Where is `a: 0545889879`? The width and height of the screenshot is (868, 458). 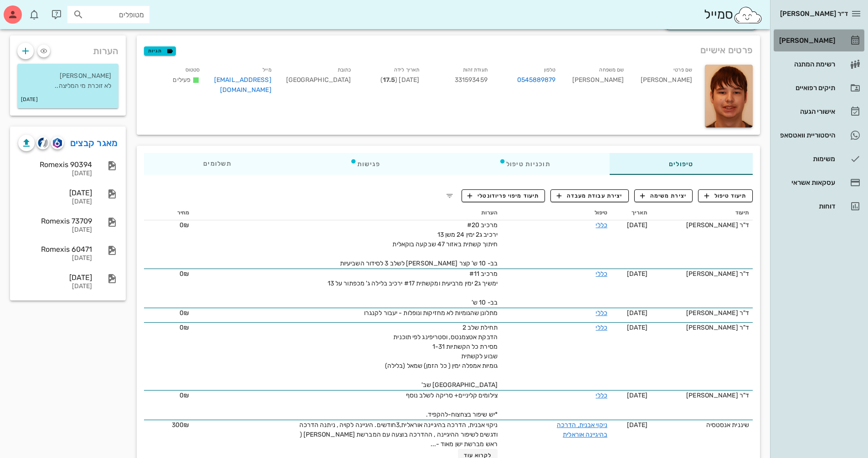
a: 0545889879 is located at coordinates (536, 80).